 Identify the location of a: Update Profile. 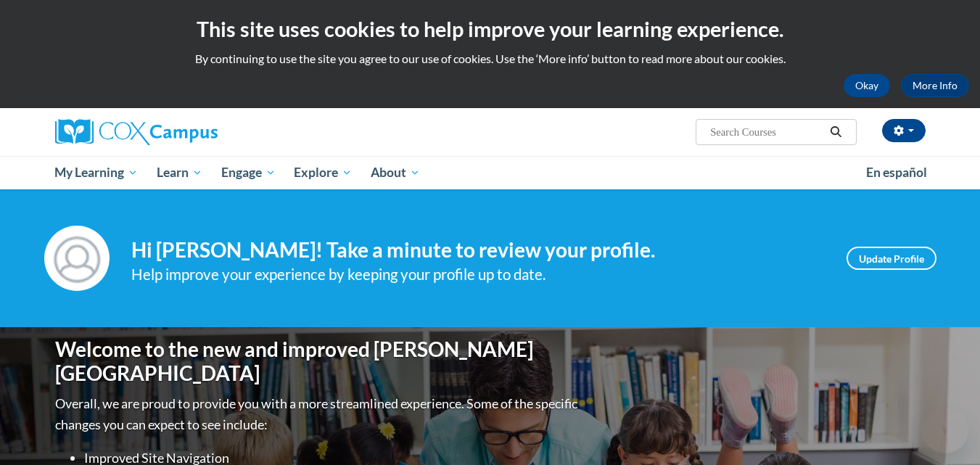
(892, 258).